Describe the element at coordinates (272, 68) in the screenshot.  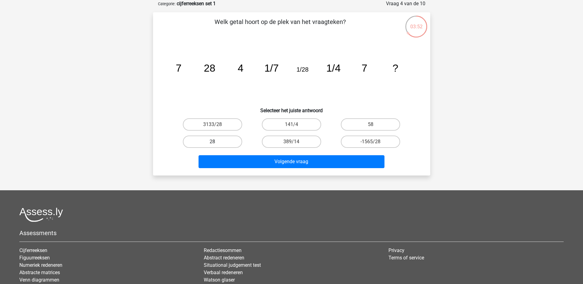
I see `tspan: 1/7` at that location.